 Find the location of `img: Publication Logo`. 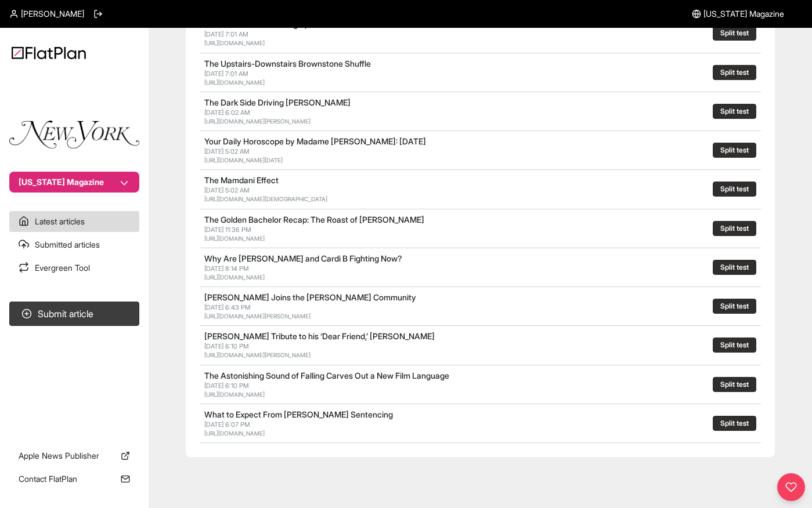

img: Publication Logo is located at coordinates (75, 134).